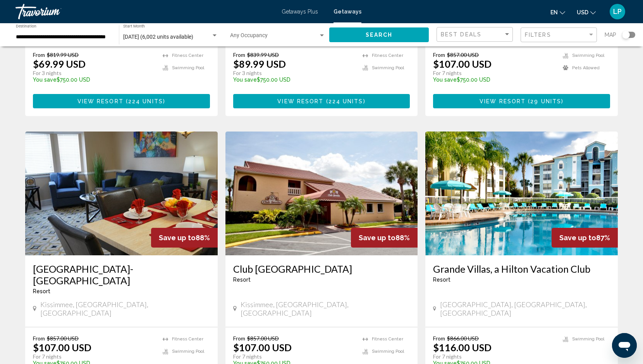 The image size is (643, 364). Describe the element at coordinates (610, 35) in the screenshot. I see `span: Map` at that location.